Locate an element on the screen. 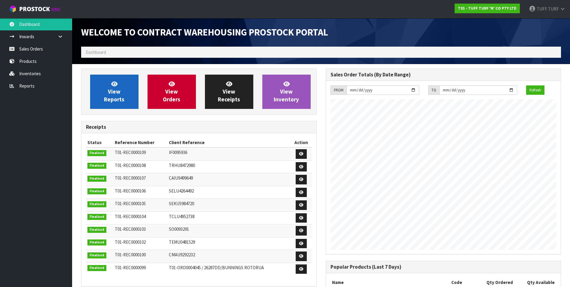 Image resolution: width=570 pixels, height=287 pixels. span: TEMU0481529 is located at coordinates (182, 242).